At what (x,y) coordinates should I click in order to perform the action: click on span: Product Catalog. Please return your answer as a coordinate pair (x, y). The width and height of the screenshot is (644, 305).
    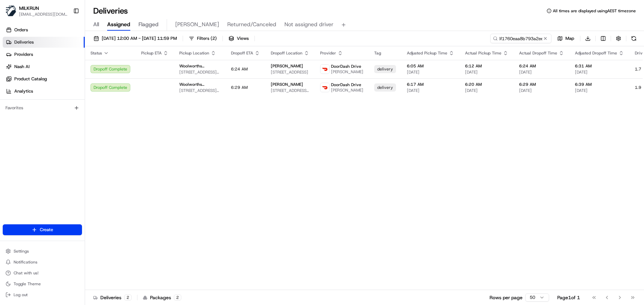
    Looking at the image, I should click on (31, 79).